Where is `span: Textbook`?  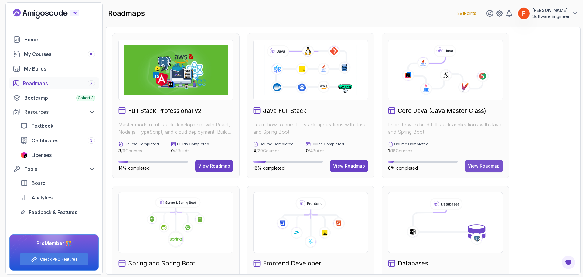
span: Textbook is located at coordinates (42, 126).